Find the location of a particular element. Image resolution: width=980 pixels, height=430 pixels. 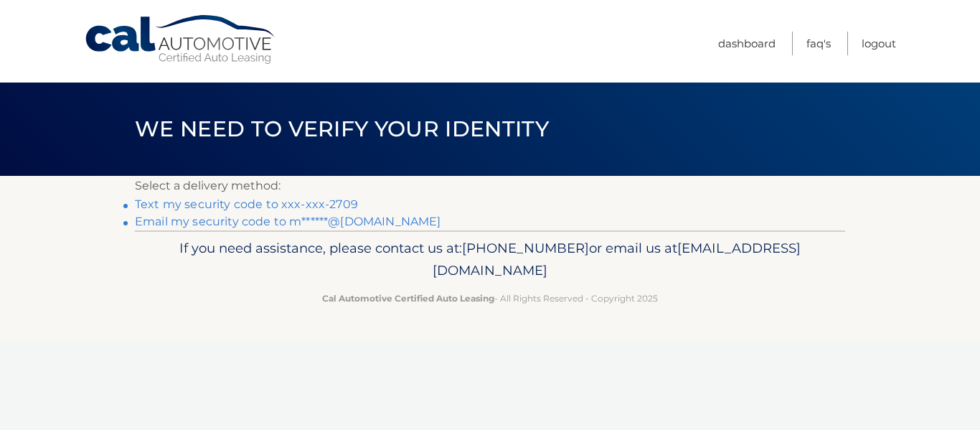

strong: Cal Automotive Certified Auto Leasing is located at coordinates (408, 298).